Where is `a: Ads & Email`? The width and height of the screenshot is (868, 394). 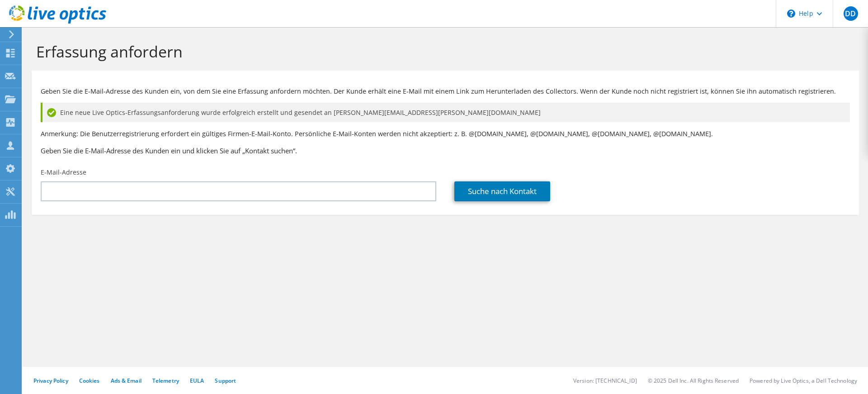
a: Ads & Email is located at coordinates (126, 380).